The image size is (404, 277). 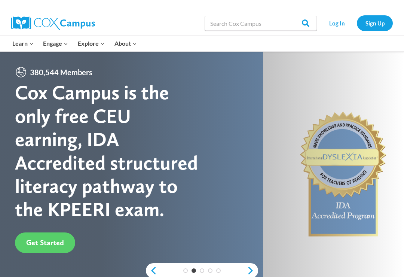 What do you see at coordinates (53, 23) in the screenshot?
I see `img: Cox Campus` at bounding box center [53, 23].